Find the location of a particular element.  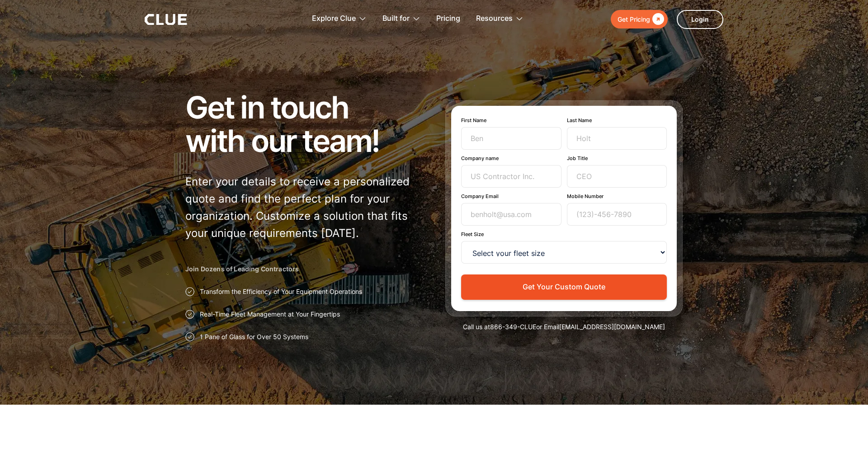

input: benholt@usa.com is located at coordinates (512, 214).